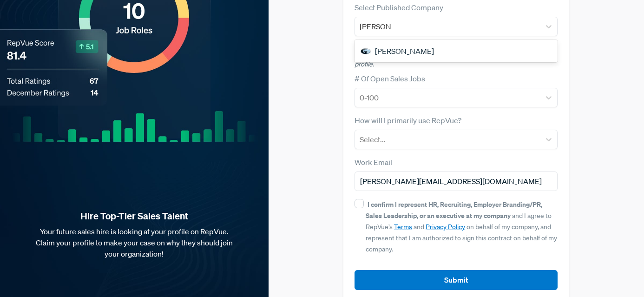 The height and width of the screenshot is (297, 644). I want to click on strong: I confirm I represent HR, Recruiting, Employer Branding/PR, Sales Leadership, or an executive at ..., so click(454, 210).